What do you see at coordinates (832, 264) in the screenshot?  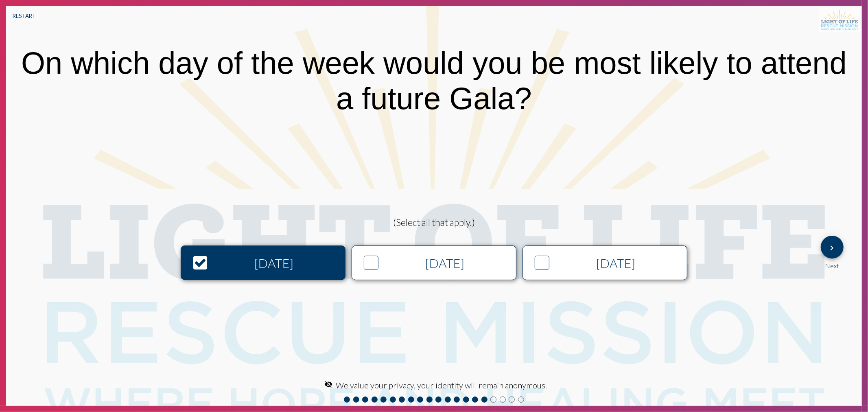 I see `div: Next` at bounding box center [832, 264].